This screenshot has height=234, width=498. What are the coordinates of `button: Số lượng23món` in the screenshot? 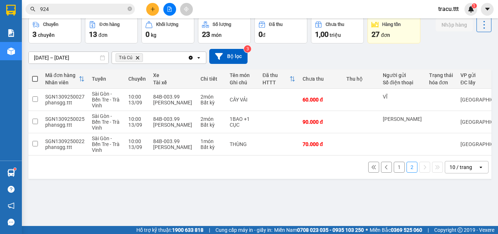 It's located at (224, 30).